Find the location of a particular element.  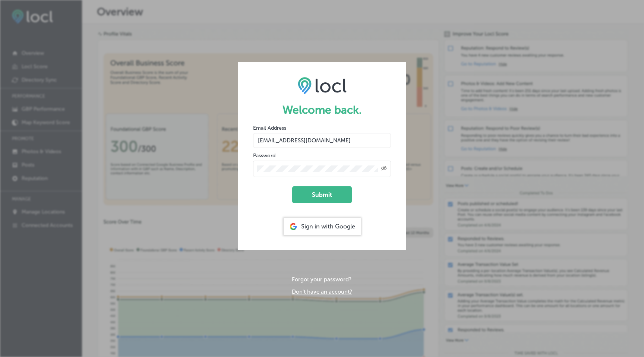

h1: Welcome back. is located at coordinates (322, 110).